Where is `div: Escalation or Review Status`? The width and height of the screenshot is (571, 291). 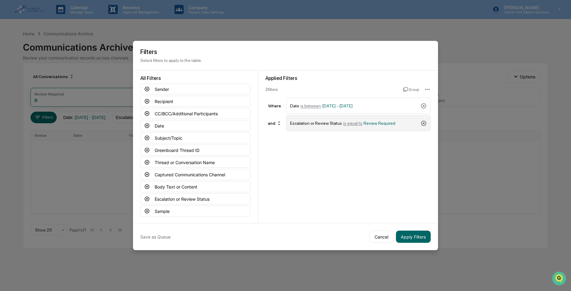 div: Escalation or Review Status is located at coordinates (354, 123).